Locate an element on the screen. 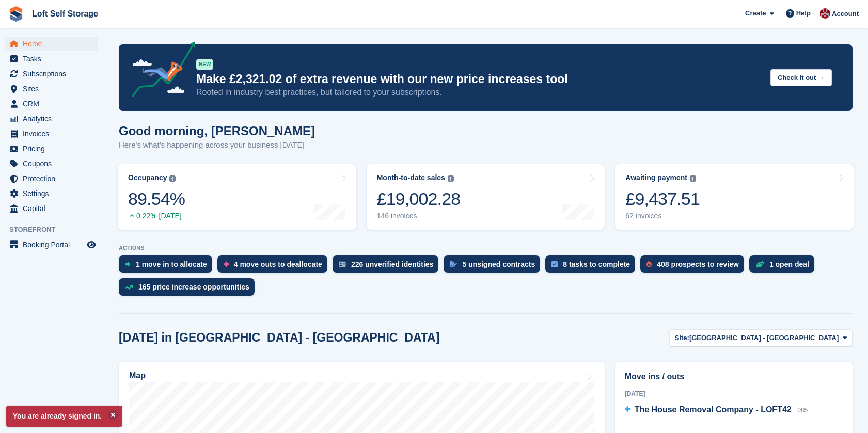 The height and width of the screenshot is (433, 868). div: 408 prospects to review is located at coordinates (697, 264).